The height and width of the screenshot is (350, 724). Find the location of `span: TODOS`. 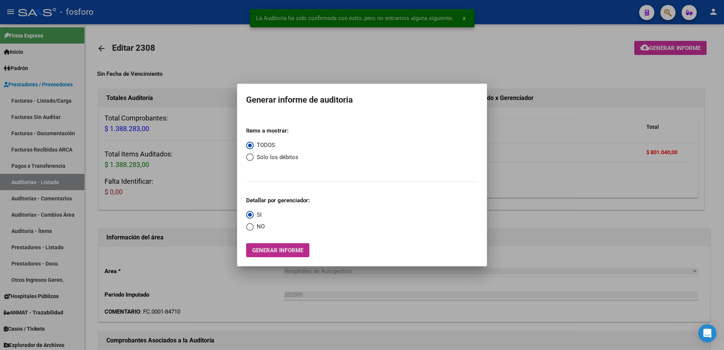

span: TODOS is located at coordinates (264, 145).